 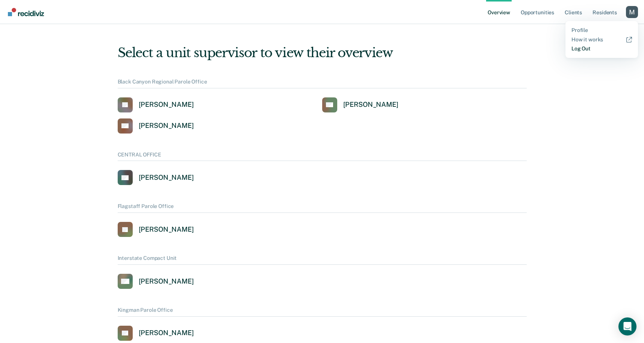 I want to click on button: Profile dropdown button, so click(x=632, y=12).